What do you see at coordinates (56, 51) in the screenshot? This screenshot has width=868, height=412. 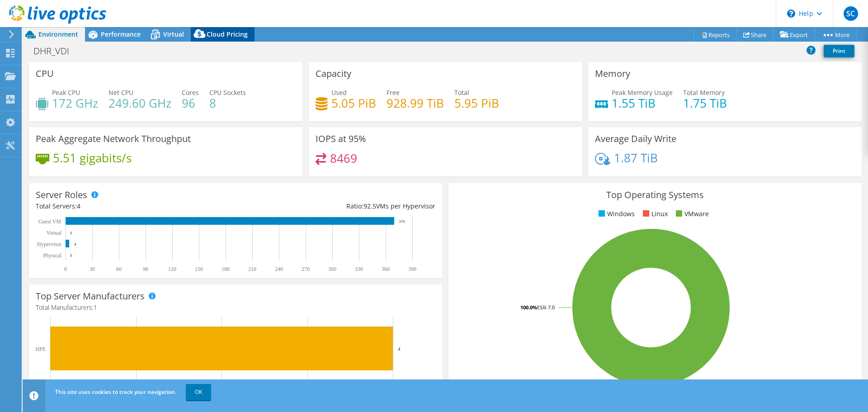 I see `h1: DHR_VDI` at bounding box center [56, 51].